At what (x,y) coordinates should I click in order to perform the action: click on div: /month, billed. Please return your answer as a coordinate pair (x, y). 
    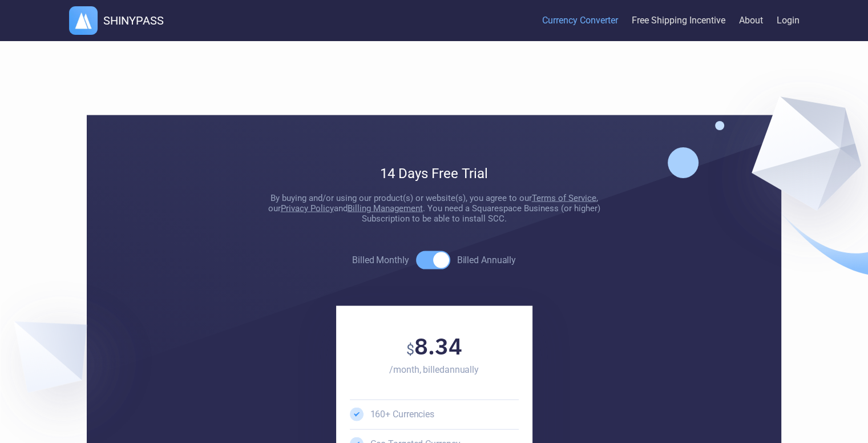
    Looking at the image, I should click on (434, 370).